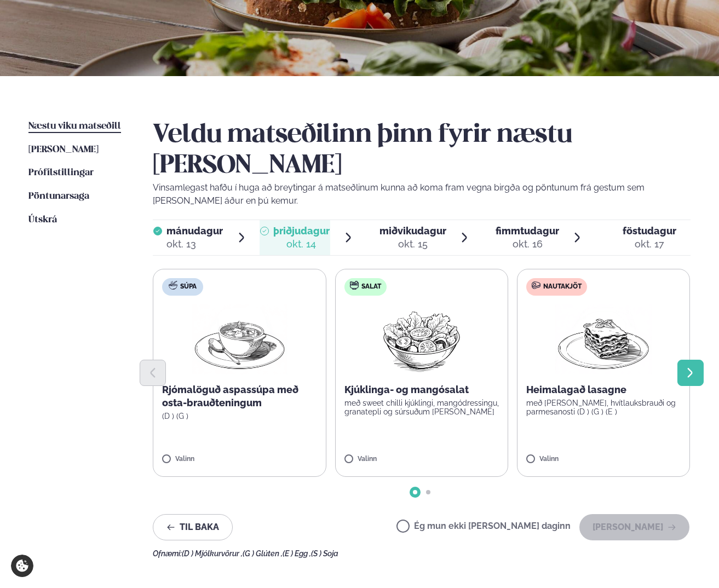  I want to click on a: Útskrá, so click(43, 220).